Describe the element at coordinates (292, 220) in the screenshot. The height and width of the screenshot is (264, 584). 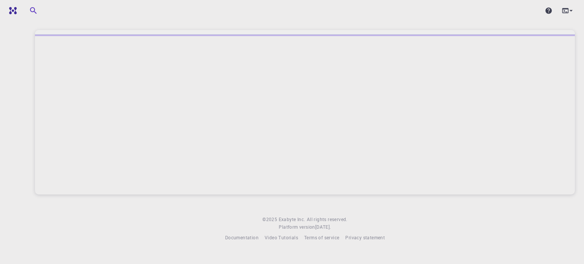
I see `a: Exabyte Inc.` at that location.